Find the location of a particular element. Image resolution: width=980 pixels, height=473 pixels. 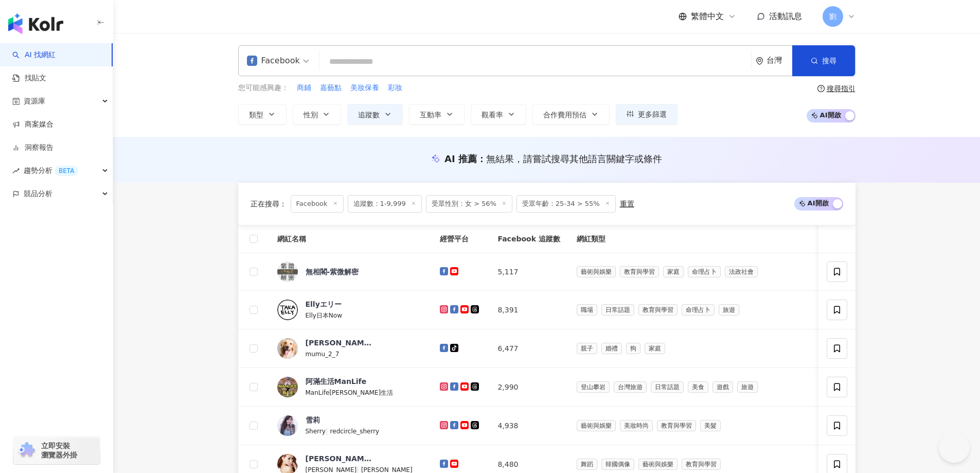

span: 彩妝 is located at coordinates (395, 88).